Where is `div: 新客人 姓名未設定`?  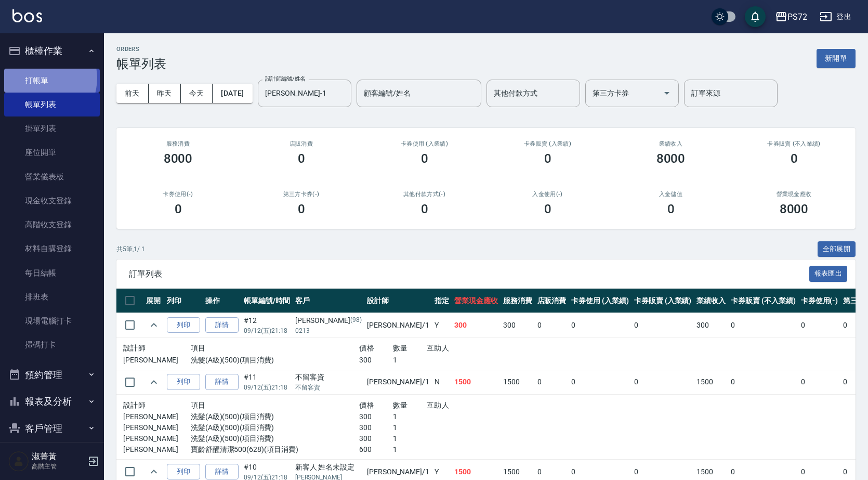 div: 新客人 姓名未設定 is located at coordinates (329, 467).